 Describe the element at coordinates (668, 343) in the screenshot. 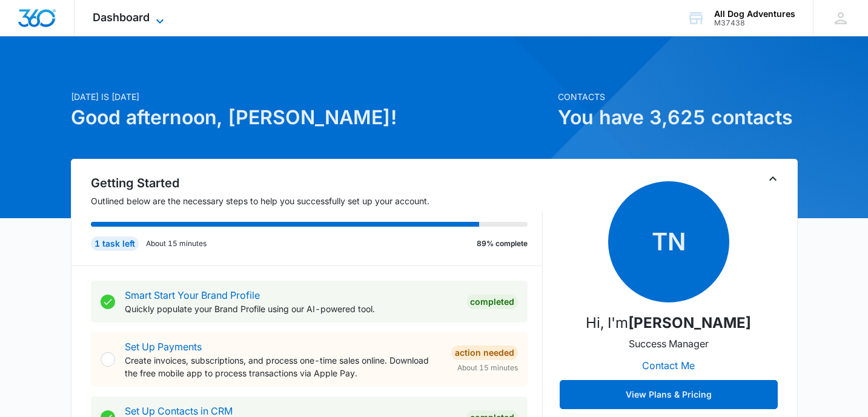

I see `p: Success Manager` at that location.